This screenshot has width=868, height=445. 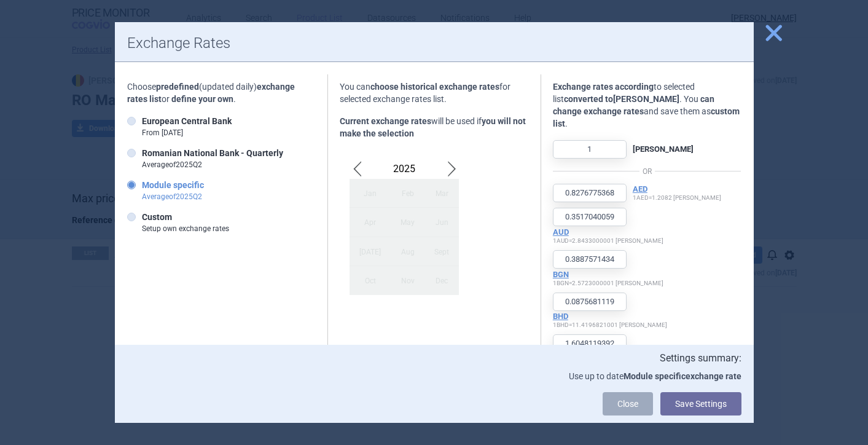 I want to click on strong: Romanian National Bank - Quarterly, so click(x=213, y=153).